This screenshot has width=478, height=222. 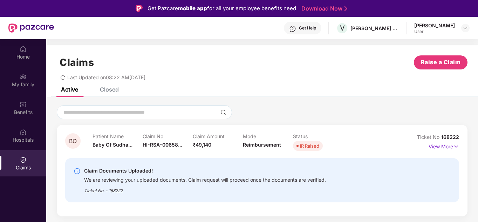 I want to click on div: Get Help, so click(x=307, y=28).